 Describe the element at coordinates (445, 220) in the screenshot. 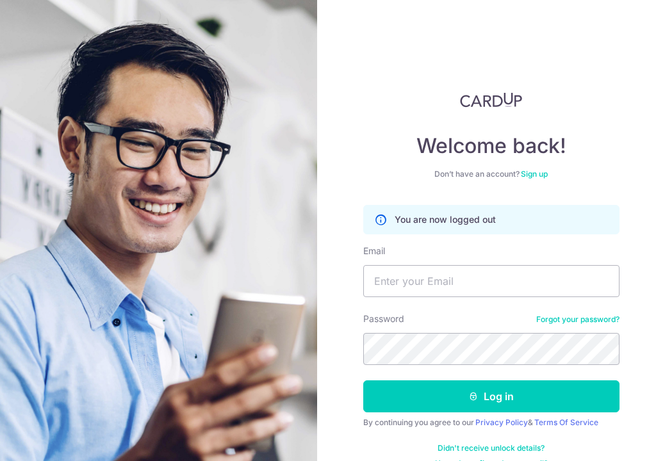

I see `p: You are now logged out` at that location.